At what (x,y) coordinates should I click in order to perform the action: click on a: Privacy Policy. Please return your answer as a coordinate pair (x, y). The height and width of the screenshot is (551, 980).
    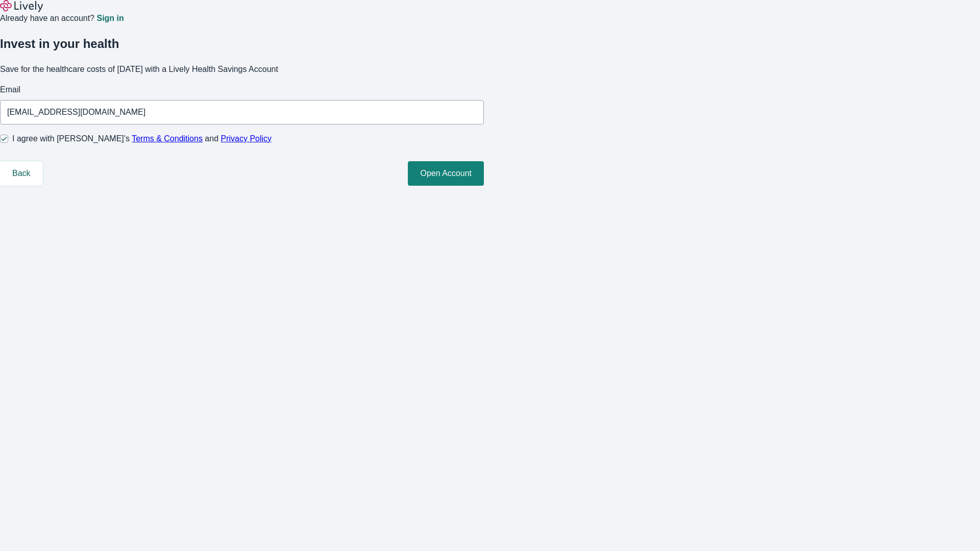
    Looking at the image, I should click on (246, 139).